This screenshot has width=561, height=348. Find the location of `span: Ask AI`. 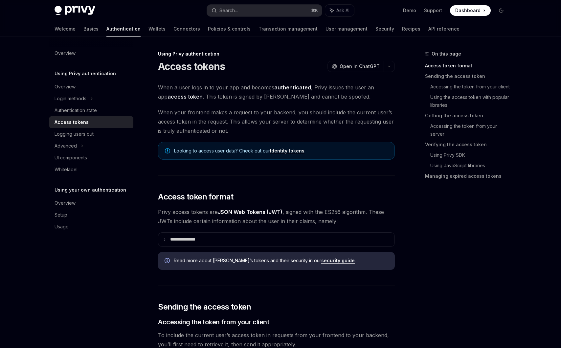

span: Ask AI is located at coordinates (343, 11).